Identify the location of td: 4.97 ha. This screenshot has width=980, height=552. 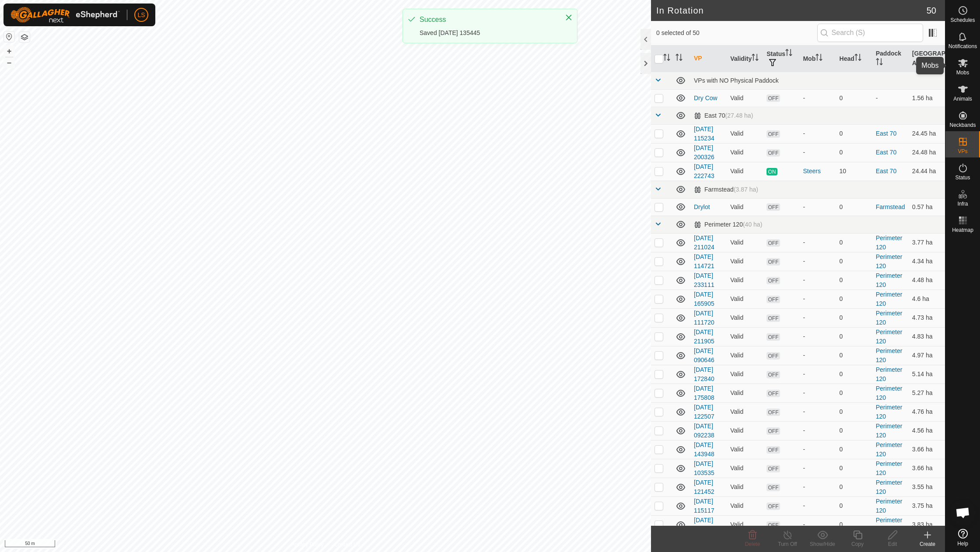
(926, 355).